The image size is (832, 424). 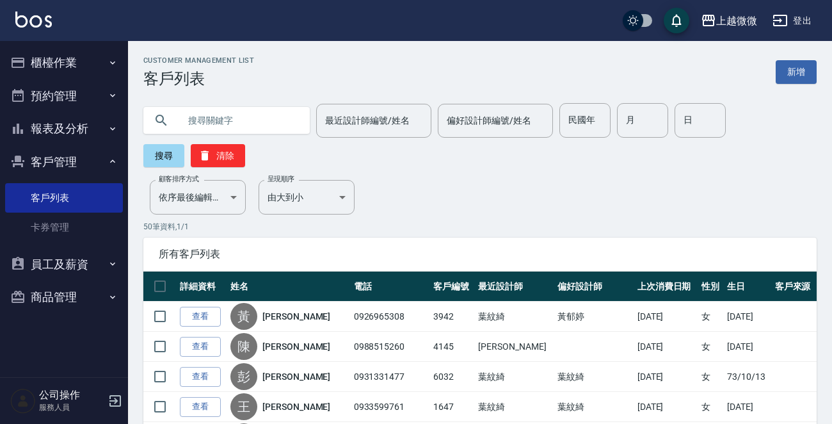 What do you see at coordinates (729, 20) in the screenshot?
I see `button: 上越微微` at bounding box center [729, 20].